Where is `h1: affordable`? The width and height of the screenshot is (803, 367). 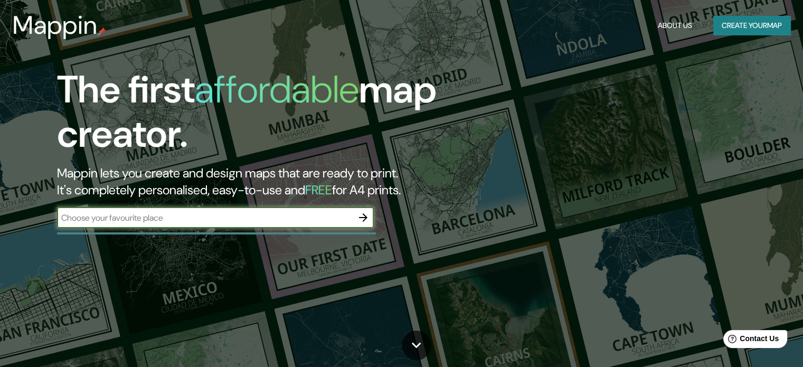
h1: affordable is located at coordinates (277, 89).